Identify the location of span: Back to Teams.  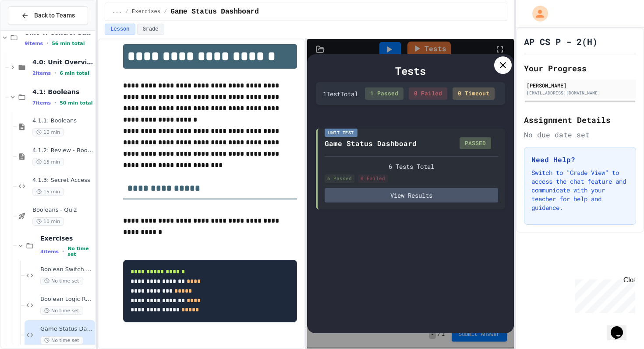
(54, 15).